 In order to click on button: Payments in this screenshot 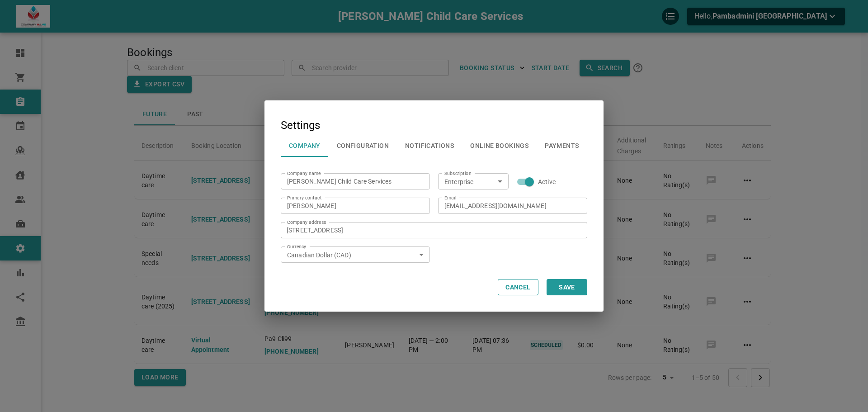, I will do `click(561, 146)`.